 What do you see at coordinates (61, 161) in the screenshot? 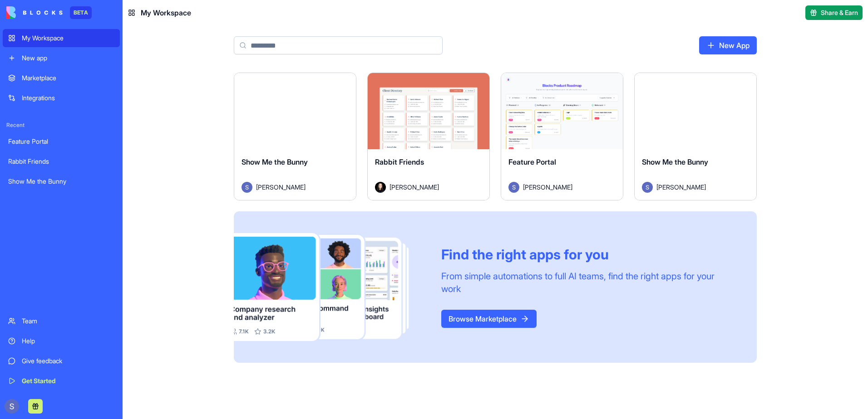
I see `div: Rabbit Friends` at bounding box center [61, 161].